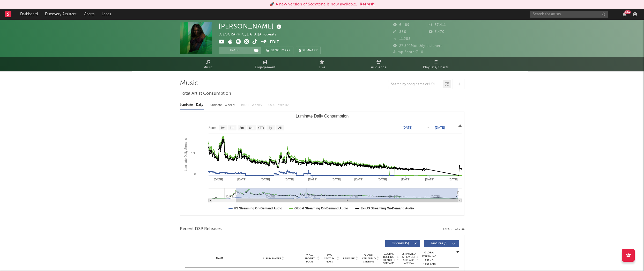  Describe the element at coordinates (241, 128) in the screenshot. I see `text: 3m` at that location.